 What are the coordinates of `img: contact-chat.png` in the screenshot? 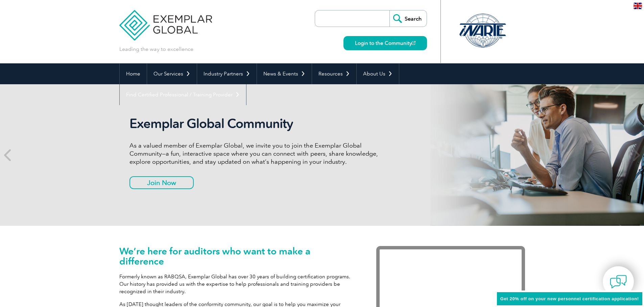 It's located at (618, 282).